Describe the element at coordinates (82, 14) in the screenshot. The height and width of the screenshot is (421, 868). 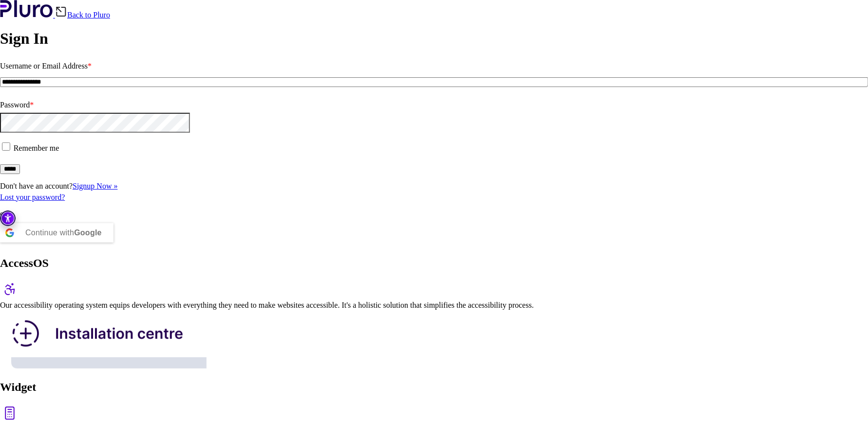
I see `a: Back to Pluro` at that location.